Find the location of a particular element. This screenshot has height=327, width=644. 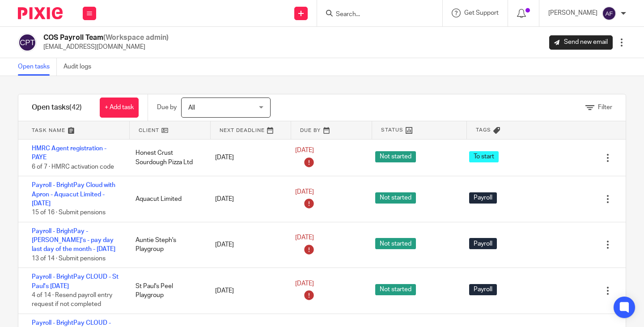

input: Search is located at coordinates (376, 15).